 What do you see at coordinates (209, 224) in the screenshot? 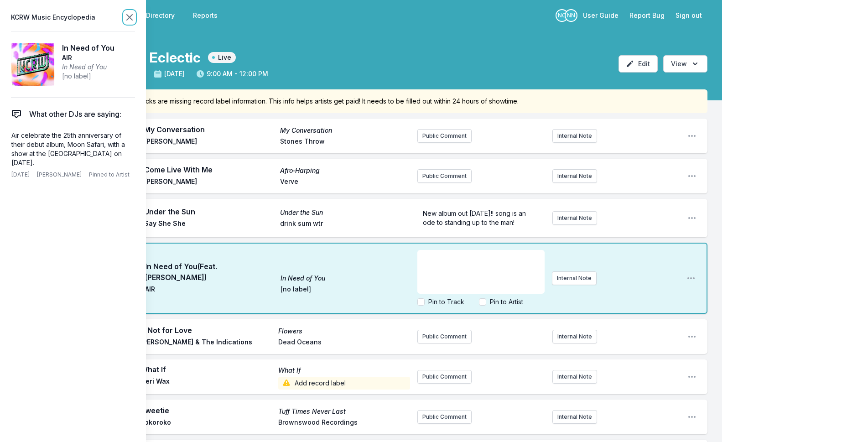
I see `span: Say She She` at bounding box center [209, 224].